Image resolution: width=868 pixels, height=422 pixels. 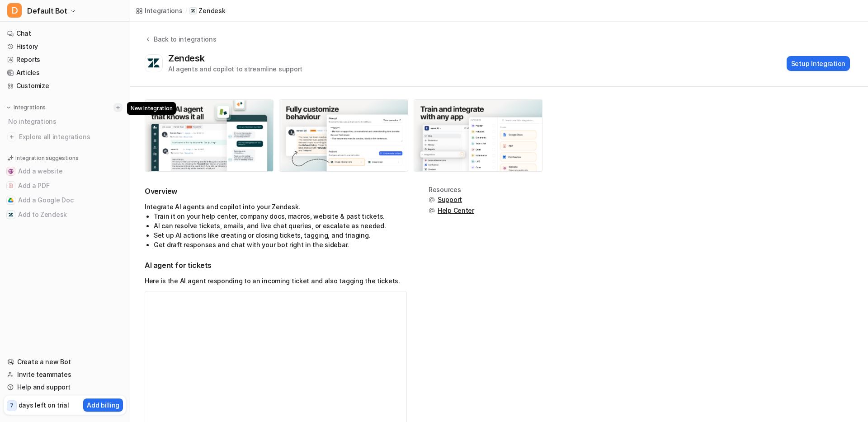 I want to click on p: Zendesk, so click(x=211, y=11).